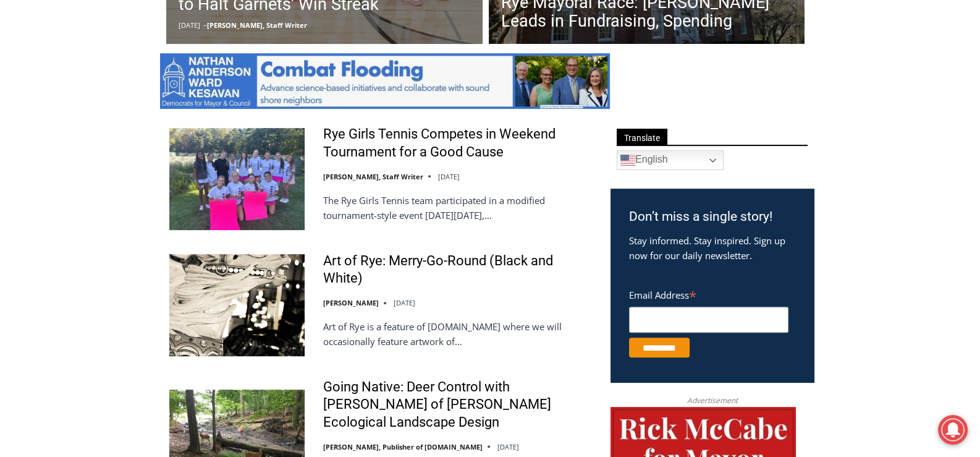  I want to click on a: Rye Girls Tennis Competes in Weekend Tournament for a Good Cause, so click(459, 143).